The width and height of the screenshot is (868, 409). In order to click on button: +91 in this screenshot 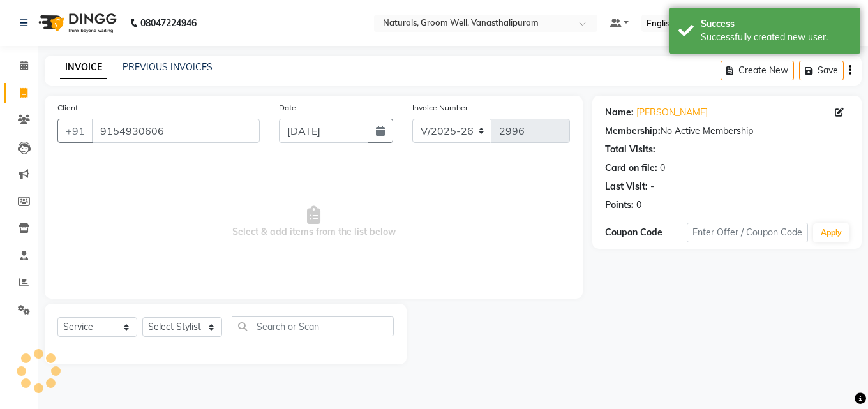, I will do `click(75, 130)`.